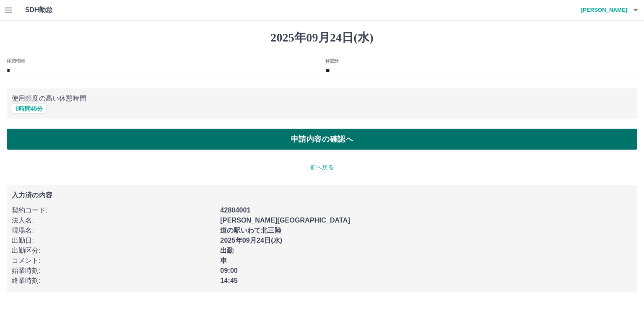 This screenshot has height=316, width=644. Describe the element at coordinates (113, 241) in the screenshot. I see `p: 出勤日 :` at that location.